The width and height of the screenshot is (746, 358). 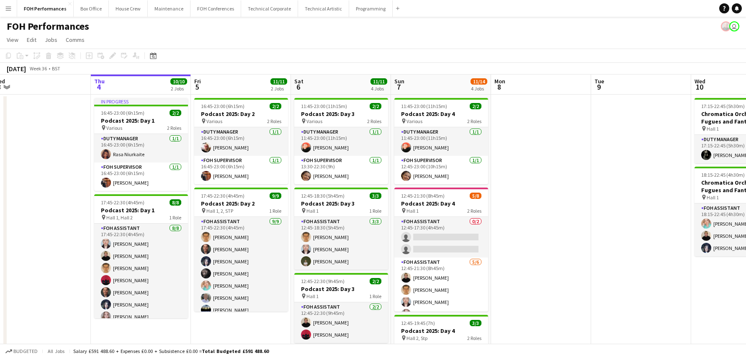 What do you see at coordinates (31, 40) in the screenshot?
I see `a: Edit` at bounding box center [31, 40].